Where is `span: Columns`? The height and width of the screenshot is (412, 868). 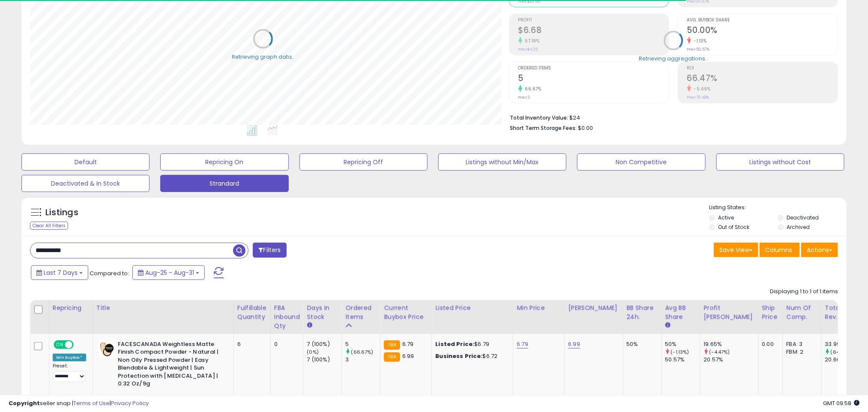
span: Columns is located at coordinates (779, 250).